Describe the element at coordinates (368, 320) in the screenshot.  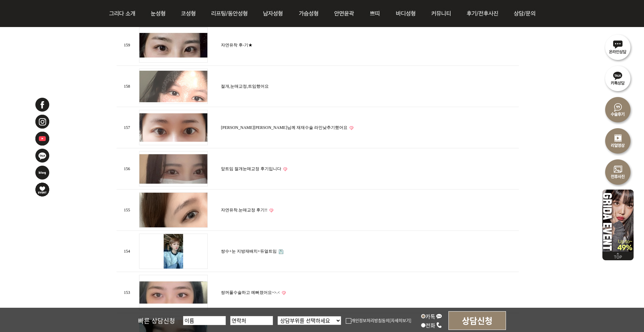
I see `label: 개인정보처리방침동의` at that location.